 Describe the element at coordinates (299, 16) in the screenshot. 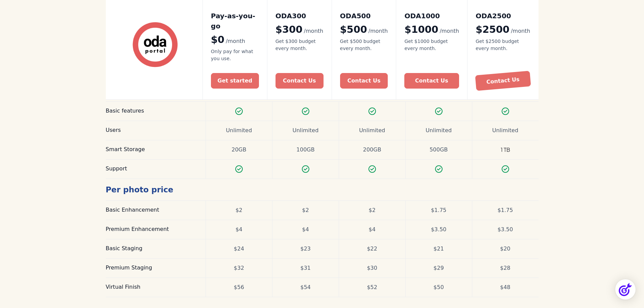

I see `h2: ODA300` at that location.